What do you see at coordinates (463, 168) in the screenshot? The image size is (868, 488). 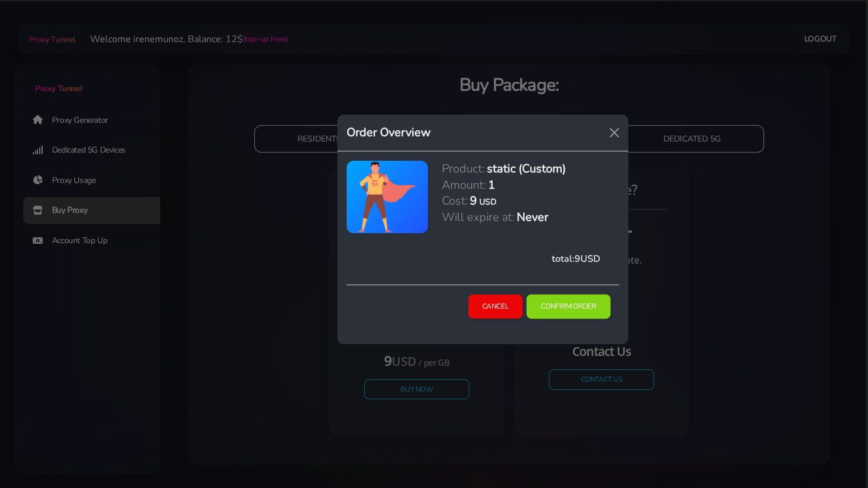 I see `h5: Product:` at bounding box center [463, 168].